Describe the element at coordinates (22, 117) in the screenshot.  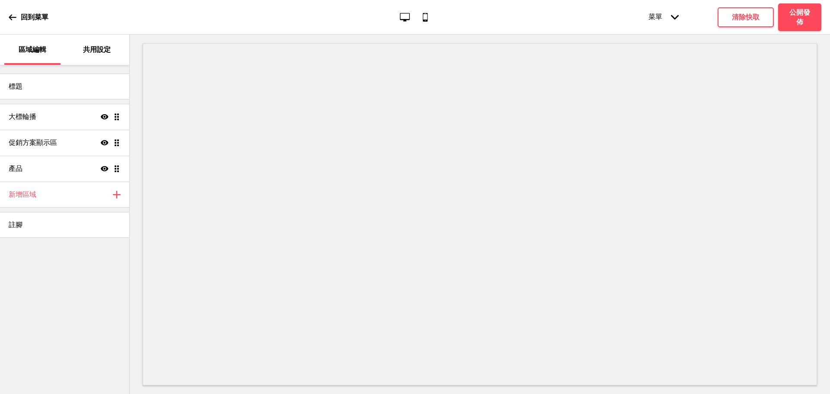
I see `h4: 大標輪播` at that location.